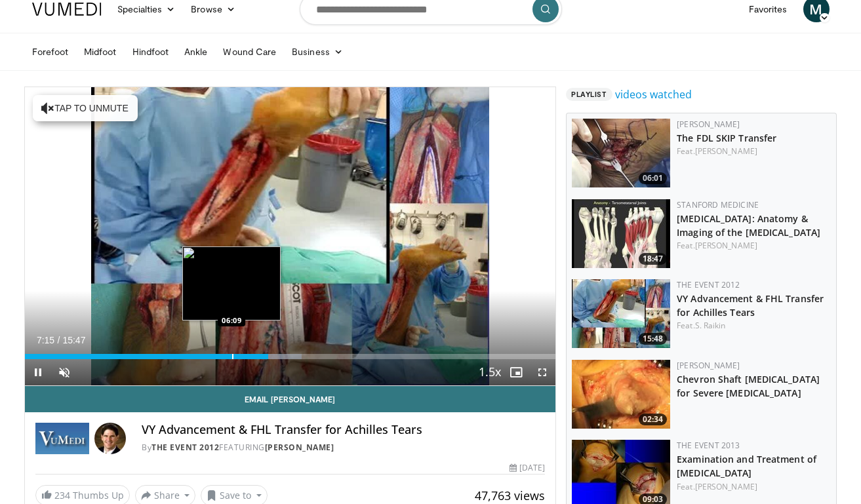  Describe the element at coordinates (151, 52) in the screenshot. I see `a: Hindfoot` at that location.